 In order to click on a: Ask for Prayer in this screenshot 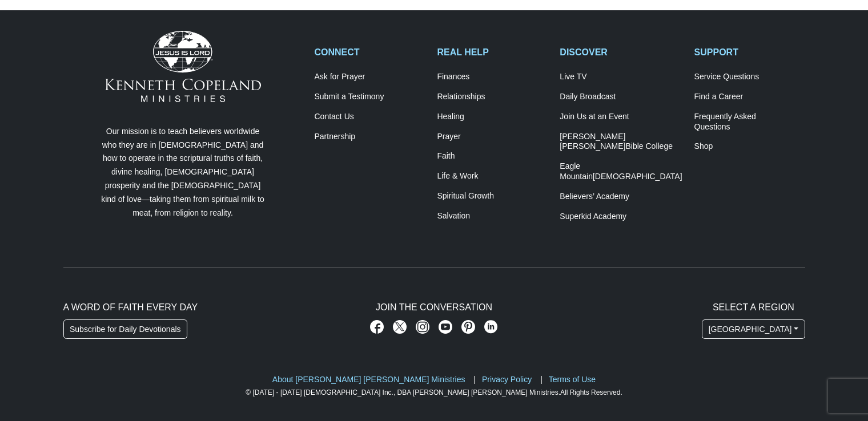, I will do `click(370, 77)`.